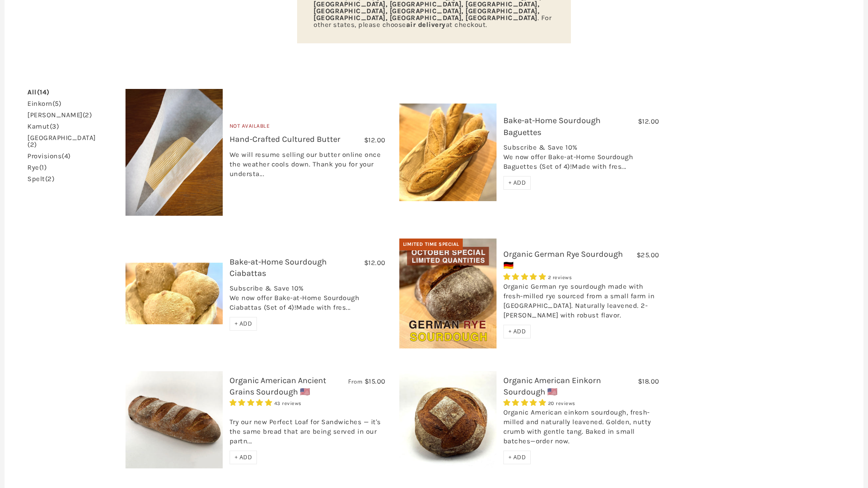 The width and height of the screenshot is (868, 488). I want to click on img: Organic American Ancient Grains Sourdough 🇺🇸, so click(174, 420).